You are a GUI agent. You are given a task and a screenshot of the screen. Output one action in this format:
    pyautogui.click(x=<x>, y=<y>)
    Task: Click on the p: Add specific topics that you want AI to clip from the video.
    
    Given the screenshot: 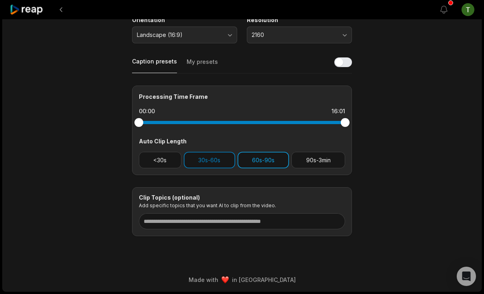 What is the action you would take?
    pyautogui.click(x=242, y=205)
    